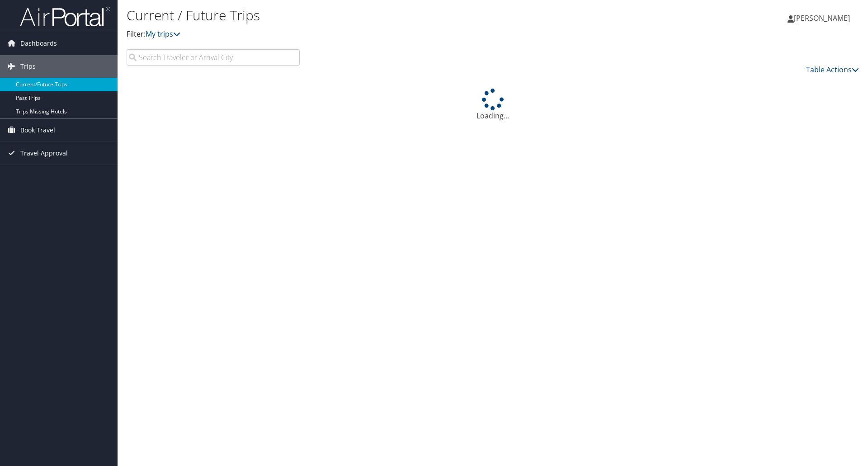 Image resolution: width=868 pixels, height=466 pixels. Describe the element at coordinates (832, 70) in the screenshot. I see `a: Table Actions` at that location.